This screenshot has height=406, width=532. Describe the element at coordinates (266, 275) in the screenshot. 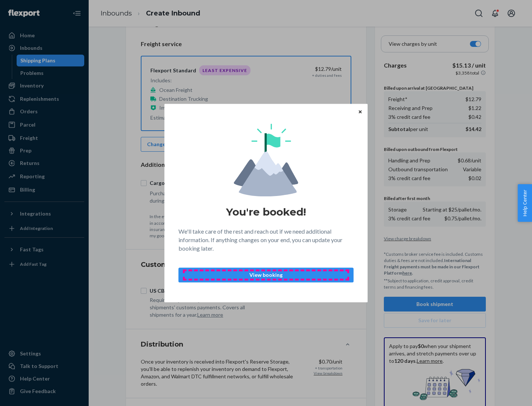

I see `button: View booking` at that location.